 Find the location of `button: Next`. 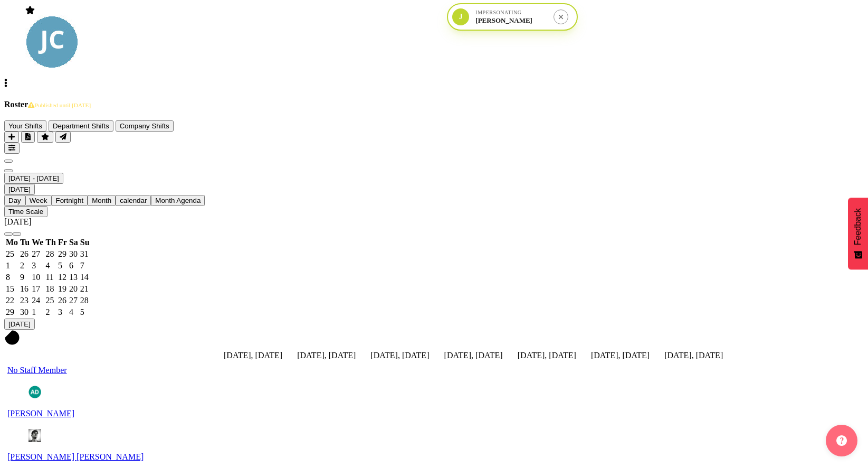

button: Next is located at coordinates (9, 171).